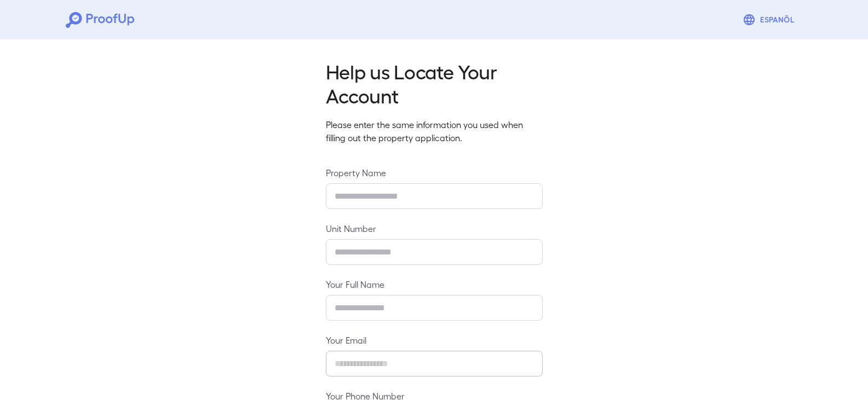 The height and width of the screenshot is (400, 868). What do you see at coordinates (434, 340) in the screenshot?
I see `label: Your Email` at bounding box center [434, 340].